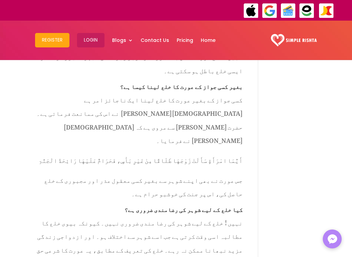 This screenshot has height=257, width=352. Describe the element at coordinates (120, 11) in the screenshot. I see `div: ایپ میں پیمنٹ صرف گوگل پے اور ایپل پے کے ذریعے ممکن ہے۔ ، یا کریڈٹ کارڈ کے ذریعے ویب سائٹ پر ہوگی۔` at that location.